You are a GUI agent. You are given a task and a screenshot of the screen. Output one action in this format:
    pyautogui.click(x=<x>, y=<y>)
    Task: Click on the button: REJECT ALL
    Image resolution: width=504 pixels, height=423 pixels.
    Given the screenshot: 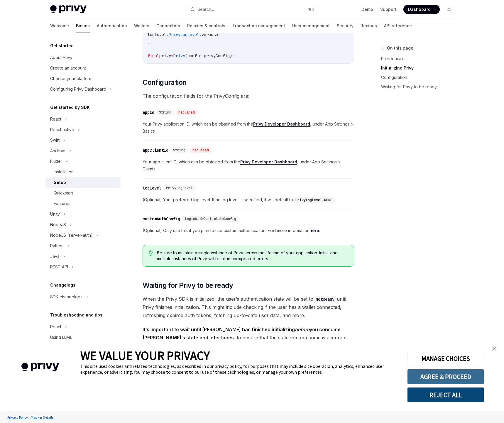 What is the action you would take?
    pyautogui.click(x=446, y=395)
    